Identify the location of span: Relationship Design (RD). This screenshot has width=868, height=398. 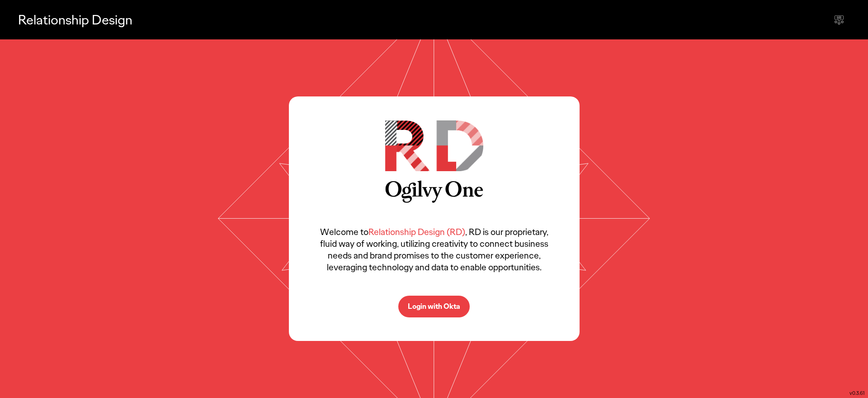
(417, 232).